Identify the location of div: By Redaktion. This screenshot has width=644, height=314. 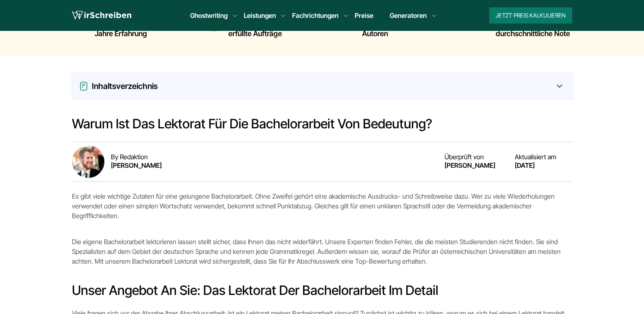
(136, 162).